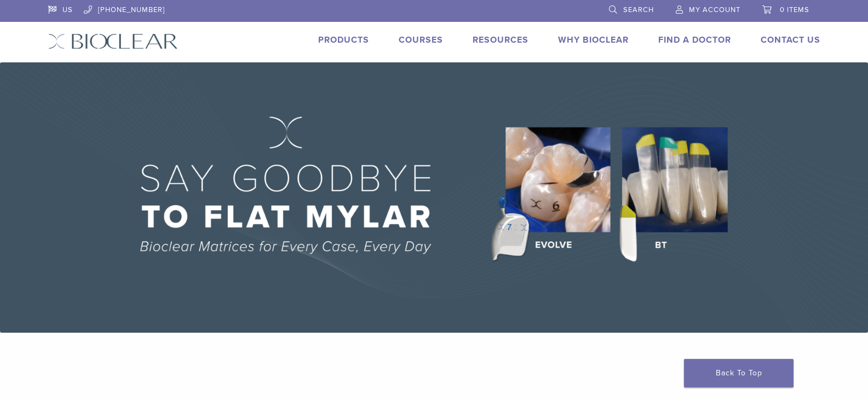  I want to click on a: Products, so click(343, 40).